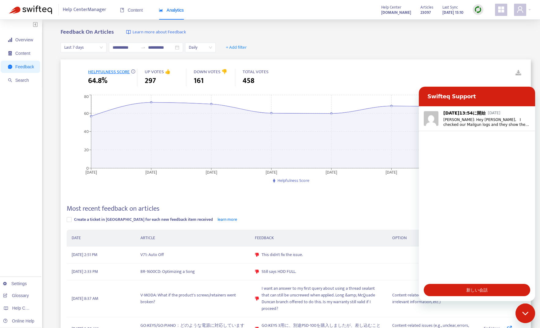  I want to click on span: Helpfulness Score, so click(294, 180).